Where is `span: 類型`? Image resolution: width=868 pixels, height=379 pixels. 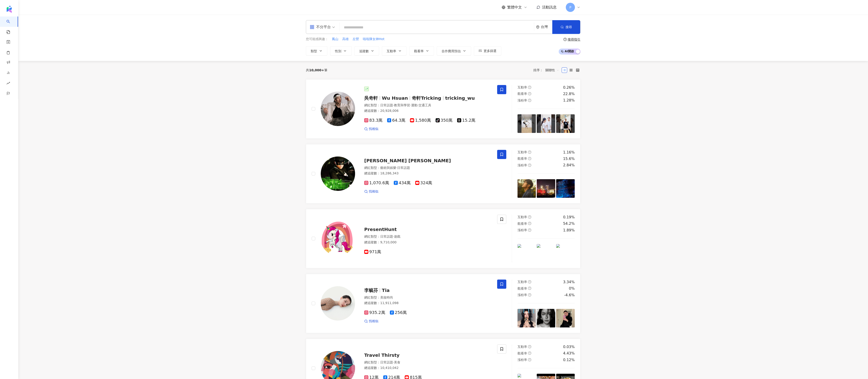
span: 類型 is located at coordinates (314, 51).